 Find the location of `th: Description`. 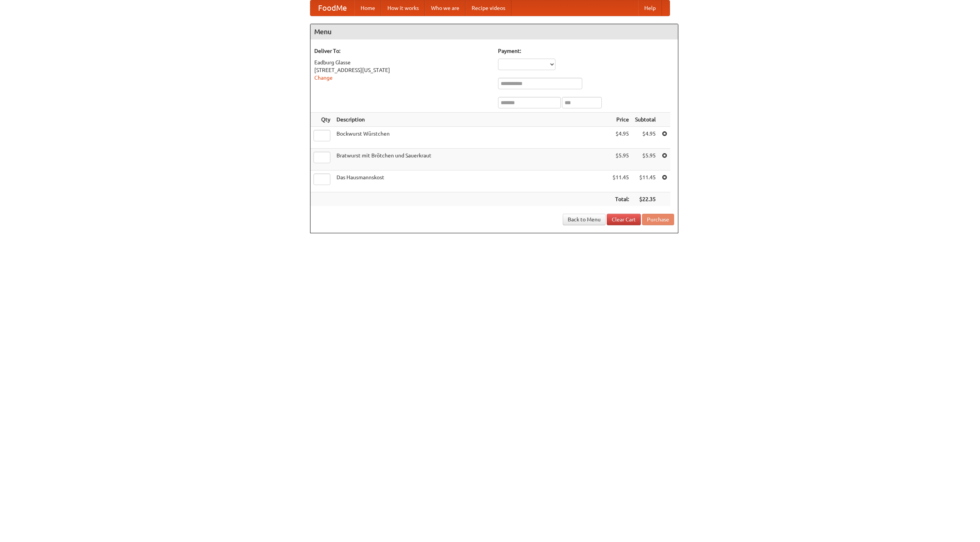

th: Description is located at coordinates (471, 119).